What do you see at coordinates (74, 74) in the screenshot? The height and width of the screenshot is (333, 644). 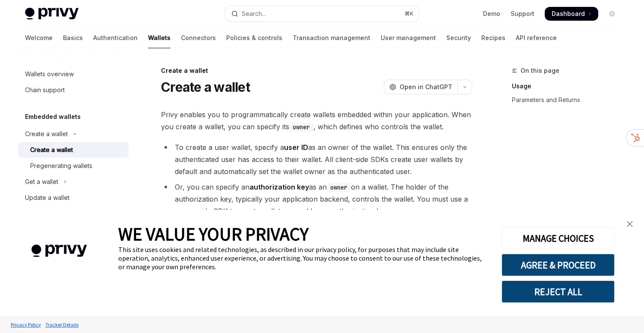 I see `a: Wallets overview` at bounding box center [74, 74].